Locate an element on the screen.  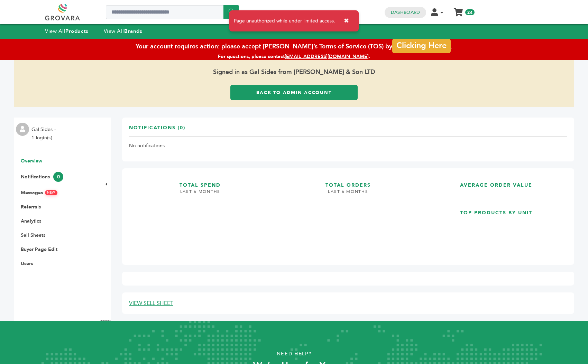
td: No notifications. is located at coordinates (348, 146).